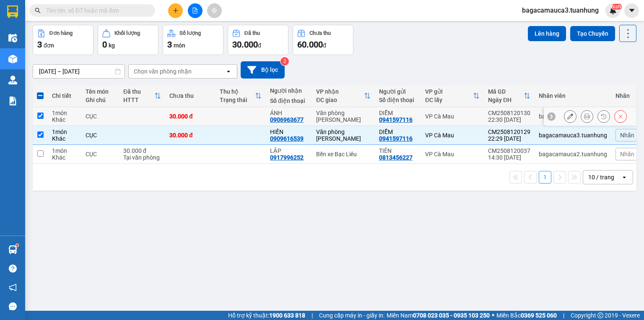 This screenshot has width=644, height=320. I want to click on div: 0813456227, so click(396, 157).